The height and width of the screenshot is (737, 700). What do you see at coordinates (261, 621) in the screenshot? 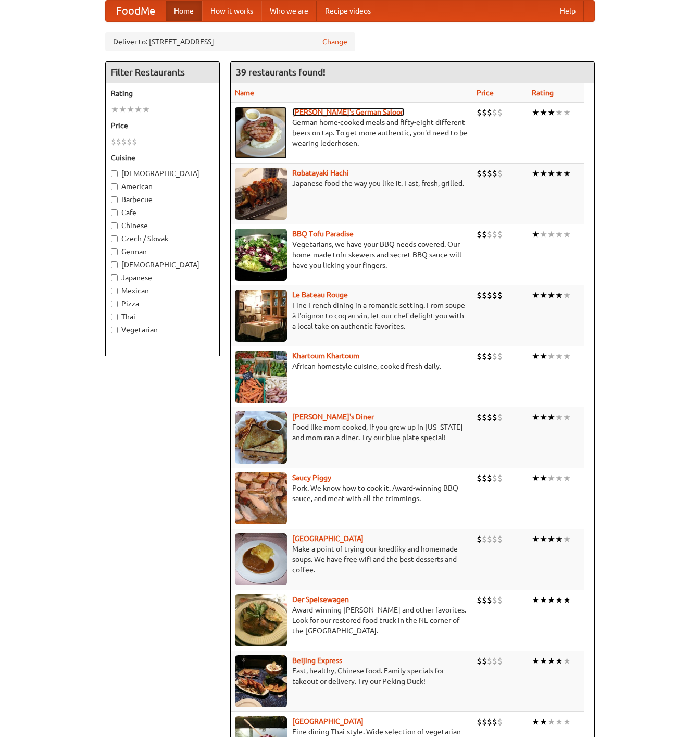
I see `img: speisewagen.jpg` at bounding box center [261, 621].